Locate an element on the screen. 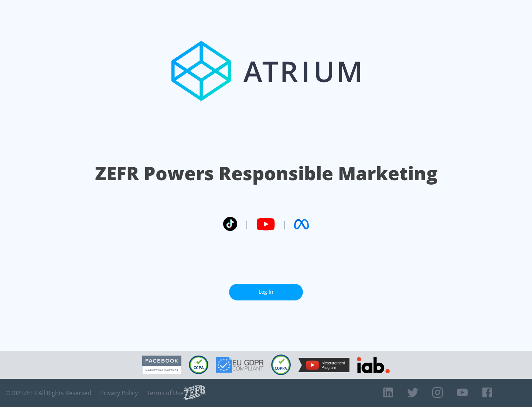 The width and height of the screenshot is (532, 407). img: IAB is located at coordinates (373, 365).